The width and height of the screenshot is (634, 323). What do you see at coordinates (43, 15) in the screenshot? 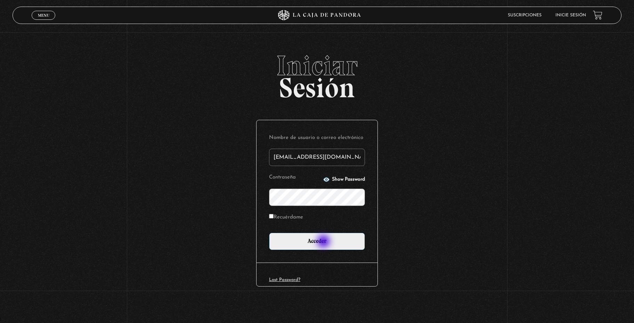
I see `span: Menu` at bounding box center [43, 15].